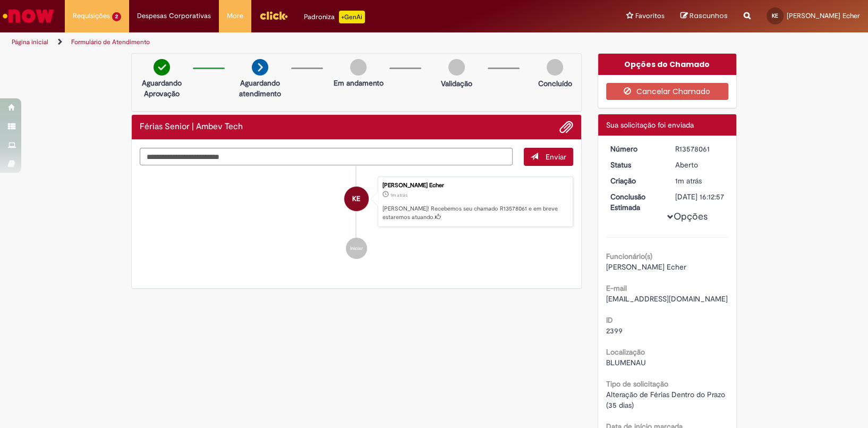  Describe the element at coordinates (616, 288) in the screenshot. I see `b: E-mail` at that location.